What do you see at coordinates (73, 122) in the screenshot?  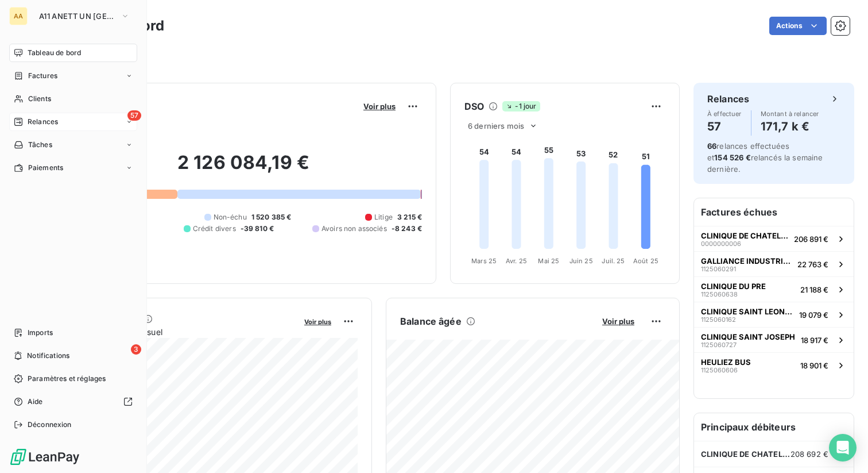 I see `a: 57Relances` at bounding box center [73, 122].